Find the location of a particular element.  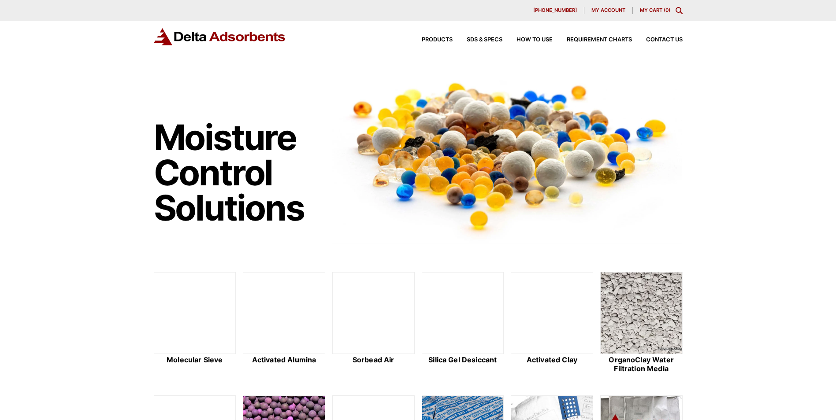

h2: Activated Clay is located at coordinates (552, 360).